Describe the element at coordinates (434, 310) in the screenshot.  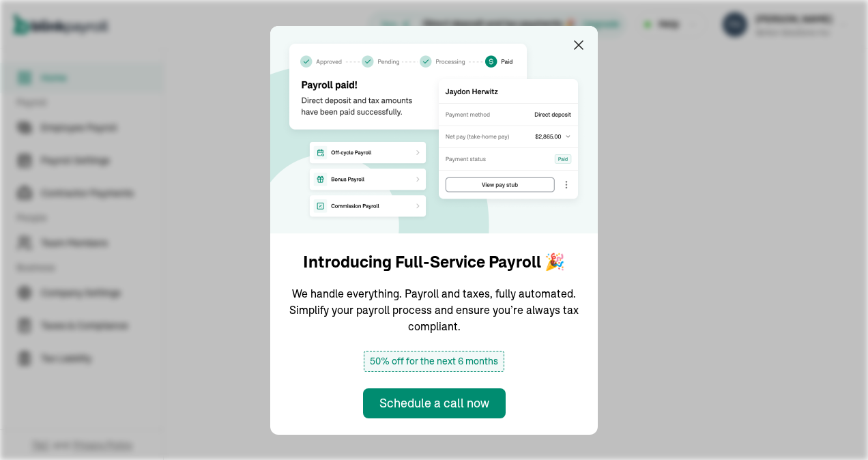
I see `p: We handle everything. Payroll and taxes, fully automated. Simplify your payroll process and ensur...` at that location.